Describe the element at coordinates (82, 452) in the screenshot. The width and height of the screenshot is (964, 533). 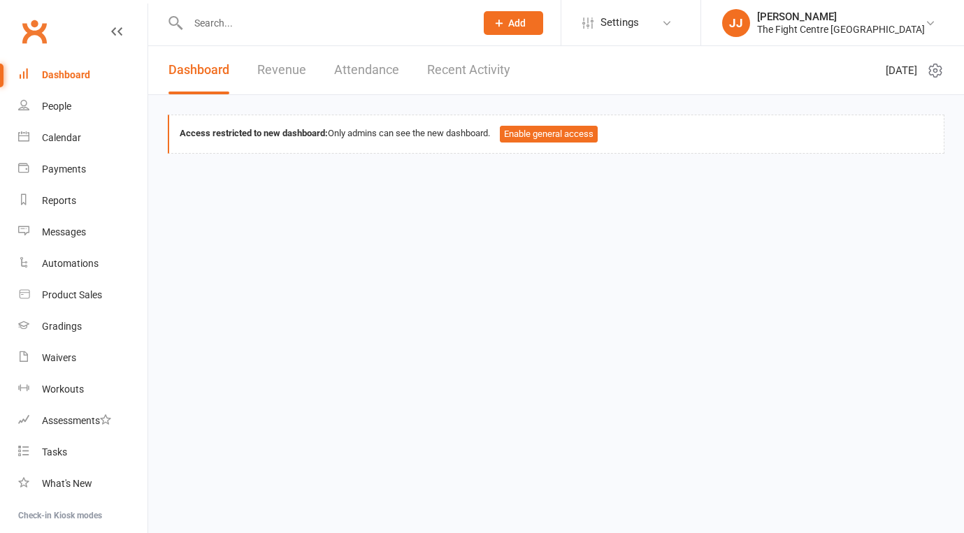
I see `a: Tasks` at that location.